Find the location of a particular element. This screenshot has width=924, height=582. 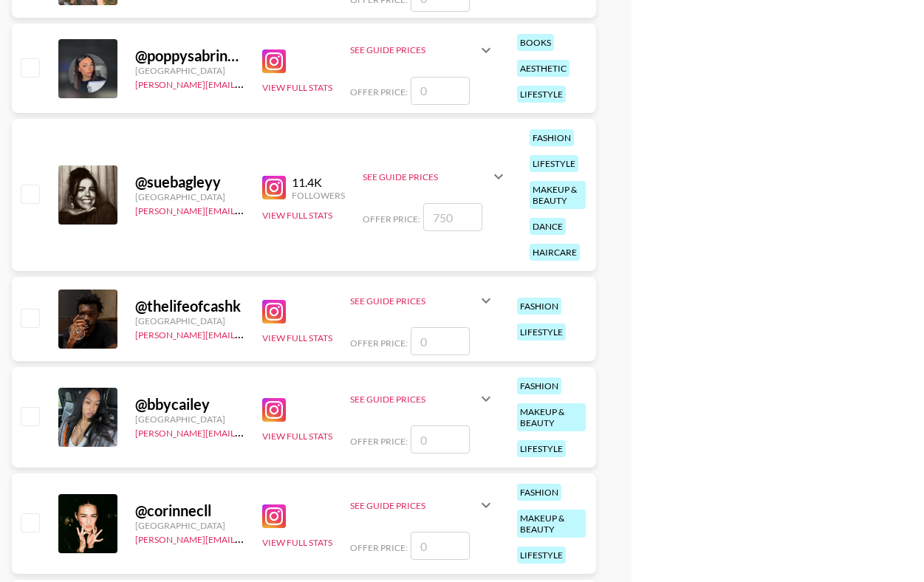

div: haircare is located at coordinates (555, 252).